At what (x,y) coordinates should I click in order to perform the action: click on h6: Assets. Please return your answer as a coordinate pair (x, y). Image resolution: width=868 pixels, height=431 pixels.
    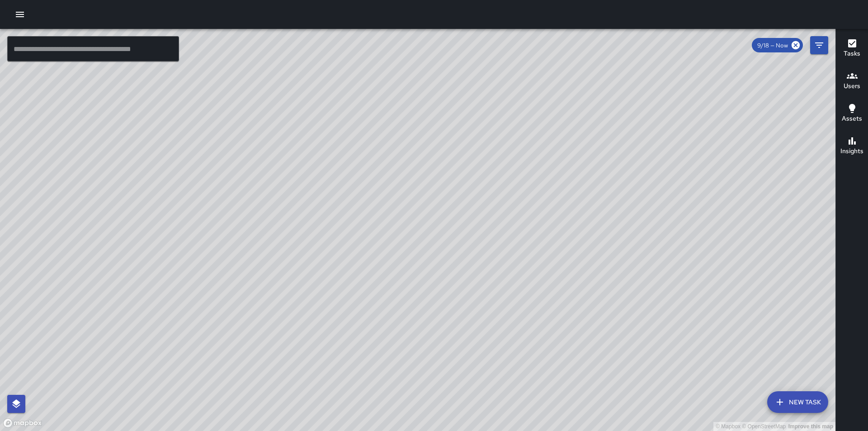
    Looking at the image, I should click on (852, 119).